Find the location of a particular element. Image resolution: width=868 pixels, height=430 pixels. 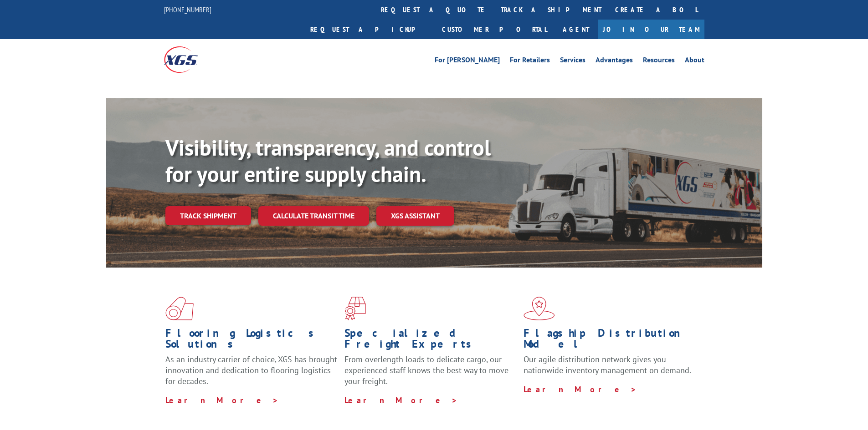

a: Calculate transit time is located at coordinates (314, 216).